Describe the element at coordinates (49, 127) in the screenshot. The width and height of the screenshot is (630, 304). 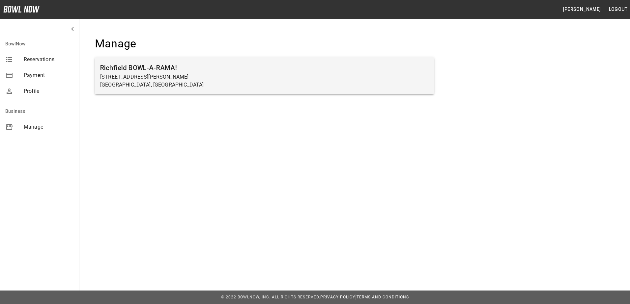
I see `span: Manage` at that location.